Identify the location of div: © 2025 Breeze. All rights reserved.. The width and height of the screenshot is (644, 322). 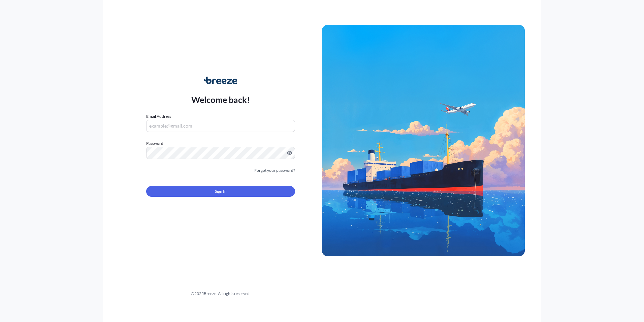
(221, 293).